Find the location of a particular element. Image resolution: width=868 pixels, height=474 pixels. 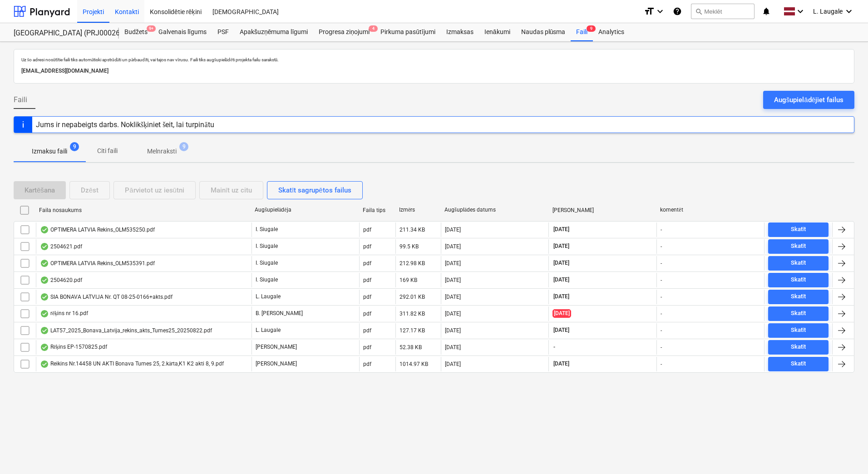

span: Faili is located at coordinates (20, 100).